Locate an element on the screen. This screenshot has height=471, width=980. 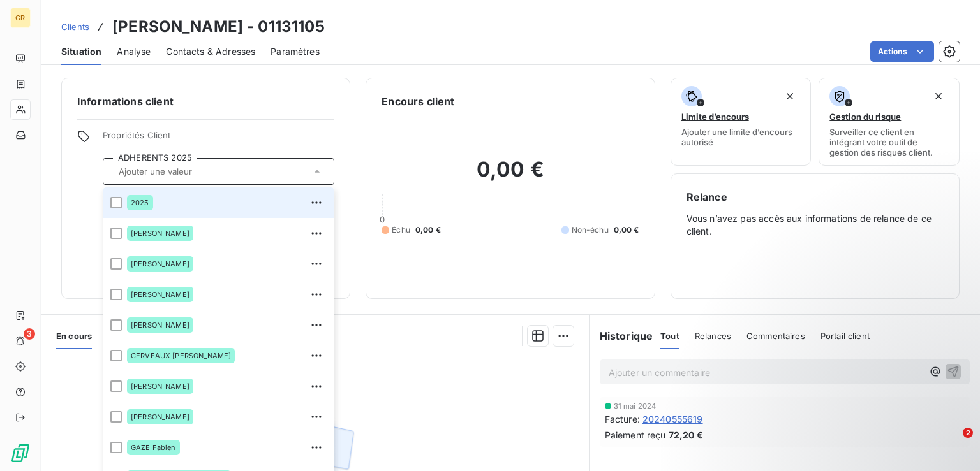
span: Commentaires is located at coordinates (776, 336).